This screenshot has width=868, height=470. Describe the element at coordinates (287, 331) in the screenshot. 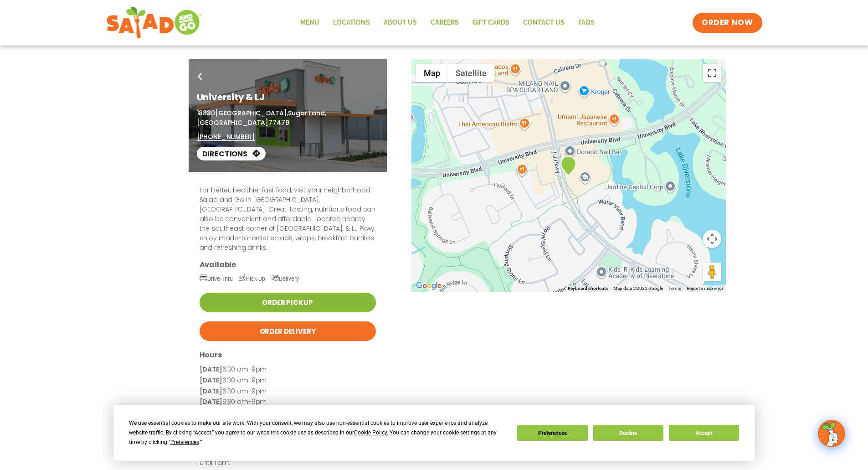

I see `a: Order Delivery` at that location.